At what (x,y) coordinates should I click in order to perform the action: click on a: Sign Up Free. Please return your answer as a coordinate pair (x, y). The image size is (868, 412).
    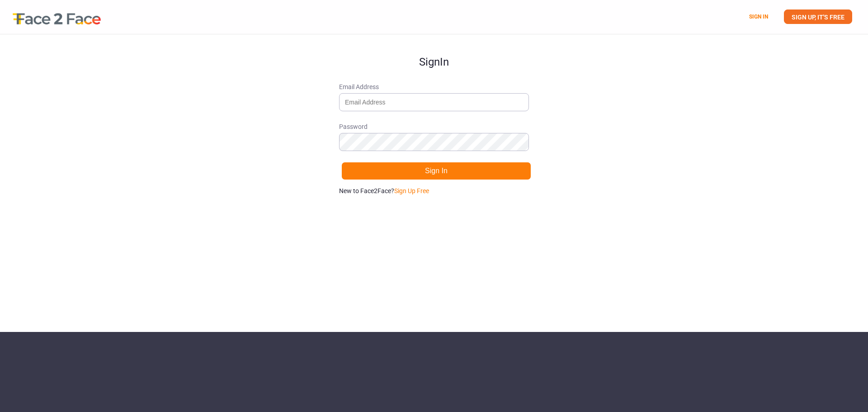
    Looking at the image, I should click on (411, 191).